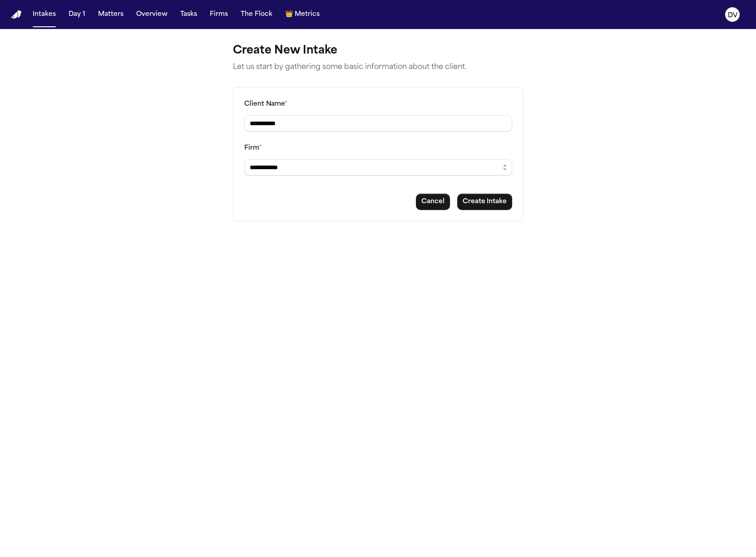 This screenshot has width=756, height=557. What do you see at coordinates (17, 15) in the screenshot?
I see `a: Home` at bounding box center [17, 15].